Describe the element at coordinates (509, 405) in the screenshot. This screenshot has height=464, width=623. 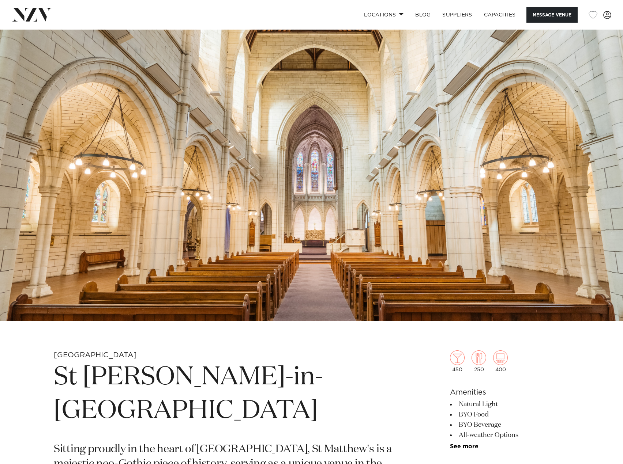
I see `li: Natural Light` at that location.